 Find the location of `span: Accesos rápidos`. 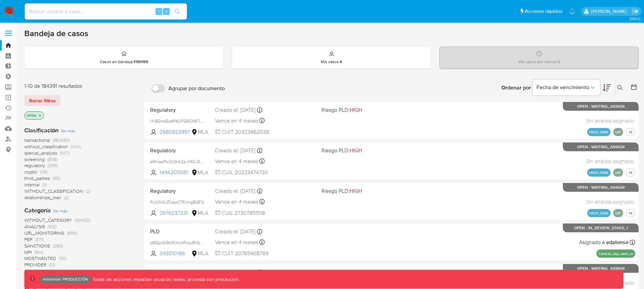

span: Accesos rápidos is located at coordinates (544, 11).